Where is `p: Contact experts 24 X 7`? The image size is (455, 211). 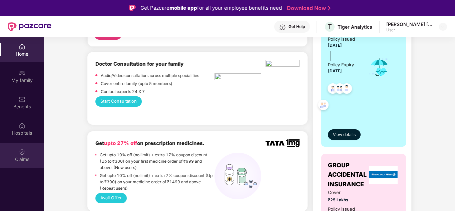 p: Contact experts 24 X 7 is located at coordinates (123, 91).